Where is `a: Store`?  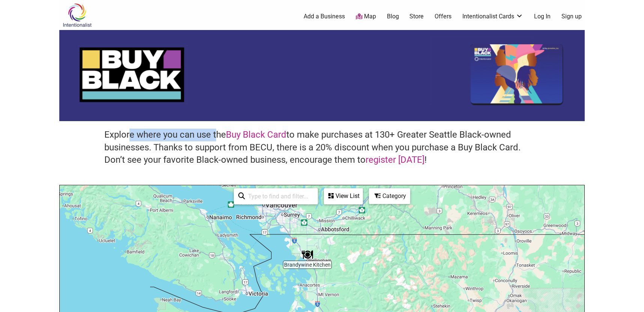 a: Store is located at coordinates (417, 17).